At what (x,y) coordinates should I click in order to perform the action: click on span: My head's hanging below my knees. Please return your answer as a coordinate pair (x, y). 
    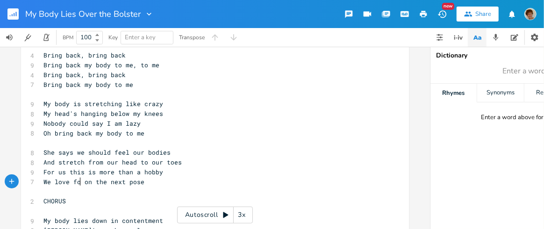
    Looking at the image, I should click on (103, 114).